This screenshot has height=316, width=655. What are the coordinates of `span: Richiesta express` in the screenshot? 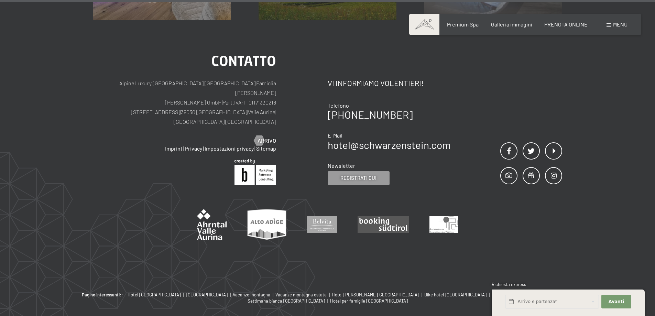 It's located at (509, 285).